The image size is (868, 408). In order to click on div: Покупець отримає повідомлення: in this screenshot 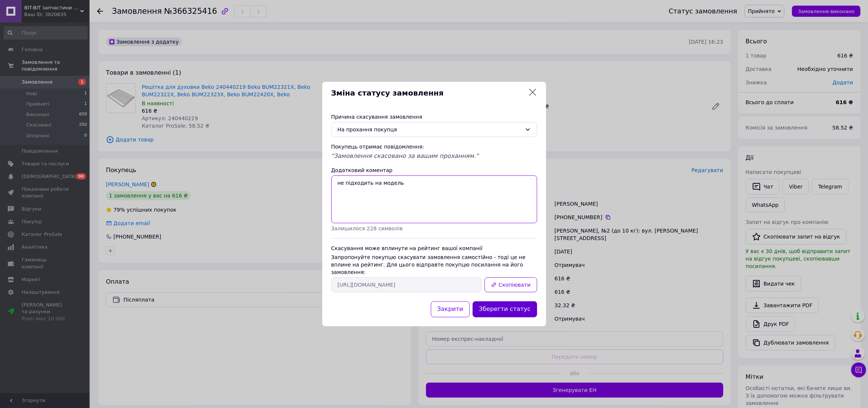, I will do `click(434, 147)`.